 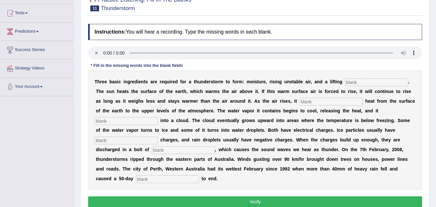 What do you see at coordinates (191, 101) in the screenshot?
I see `b: m` at bounding box center [191, 101].